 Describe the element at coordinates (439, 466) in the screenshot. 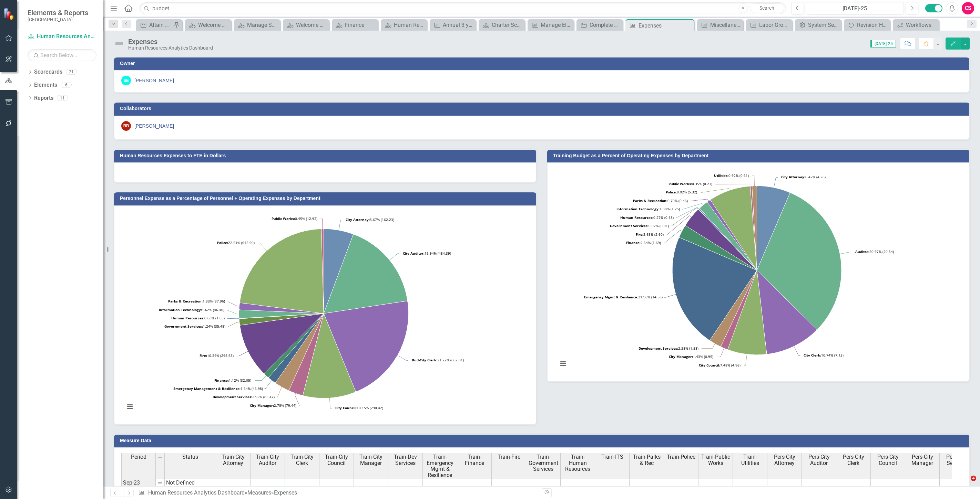

I see `span: Train-Emergency Mgmt & Resilience` at that location.